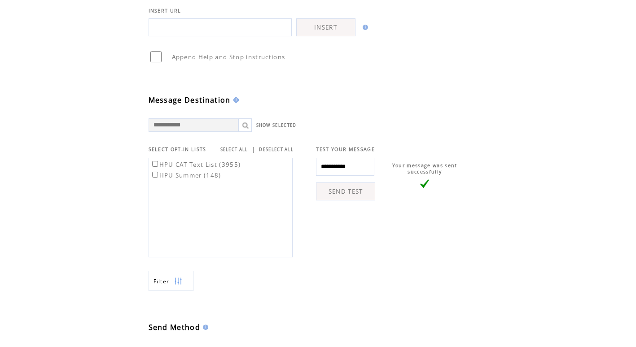 The height and width of the screenshot is (347, 636). Describe the element at coordinates (196, 165) in the screenshot. I see `label: HPU CAT Text List (3955)` at that location.